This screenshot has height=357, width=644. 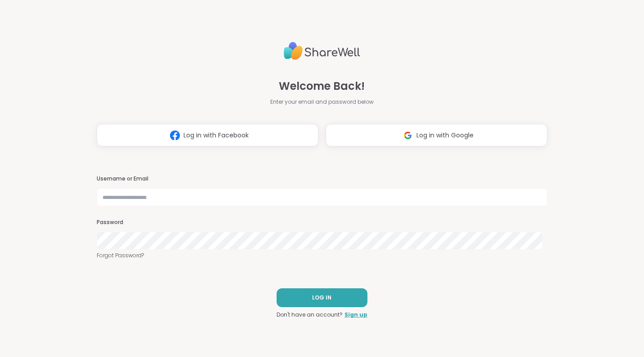 What do you see at coordinates (322, 179) in the screenshot?
I see `h3: Username or Email` at bounding box center [322, 179].